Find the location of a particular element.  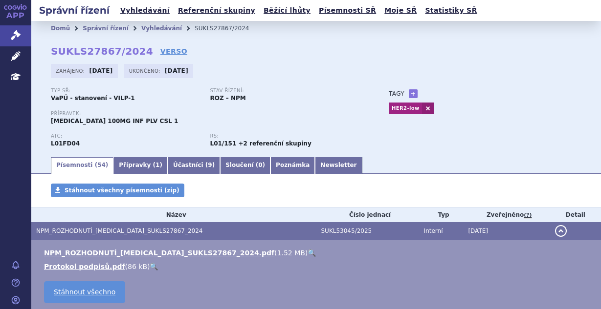

li: SUKLS27867/2024 is located at coordinates (228, 28).